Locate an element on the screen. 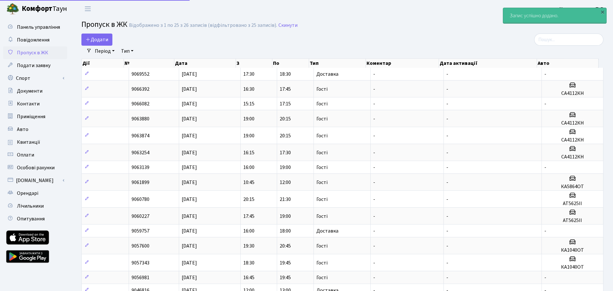 Image resolution: width=613 pixels, height=291 pixels. span: Подати заявку is located at coordinates (34, 65).